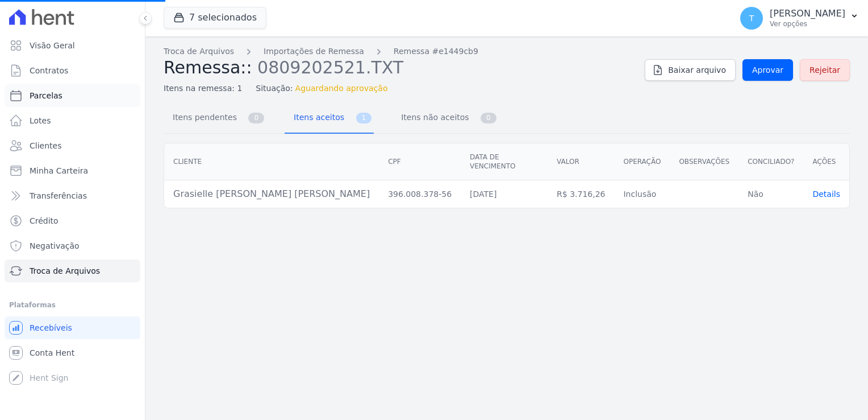  What do you see at coordinates (330, 66) in the screenshot?
I see `span: 0809202521.TXT` at bounding box center [330, 66].